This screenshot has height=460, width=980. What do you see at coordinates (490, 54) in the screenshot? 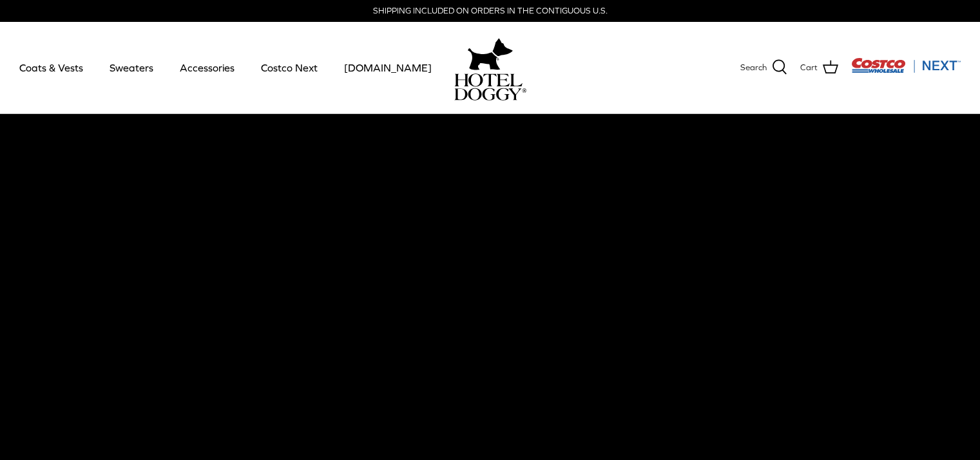
I see `img: hoteldoggy.com` at bounding box center [490, 54].